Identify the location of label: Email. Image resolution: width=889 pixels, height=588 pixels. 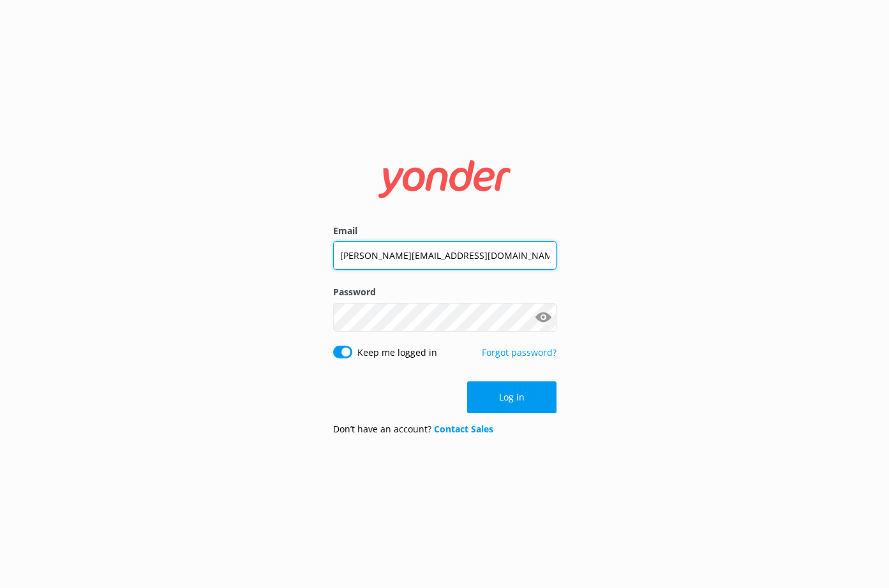
(445, 231).